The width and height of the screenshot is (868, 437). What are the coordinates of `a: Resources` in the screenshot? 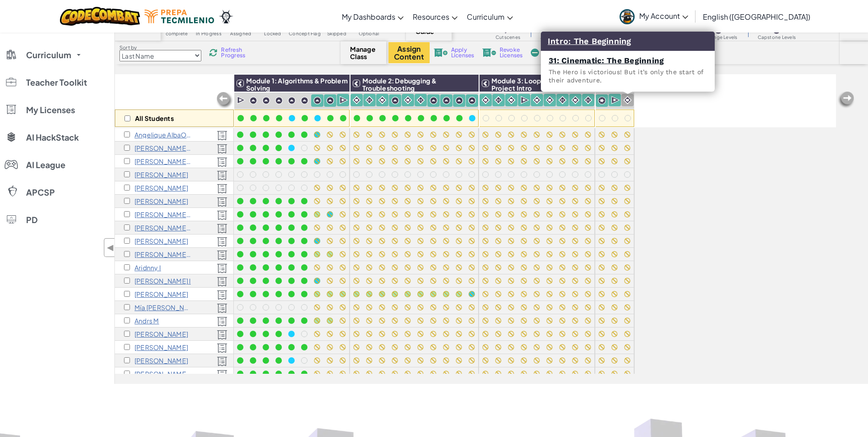 It's located at (435, 17).